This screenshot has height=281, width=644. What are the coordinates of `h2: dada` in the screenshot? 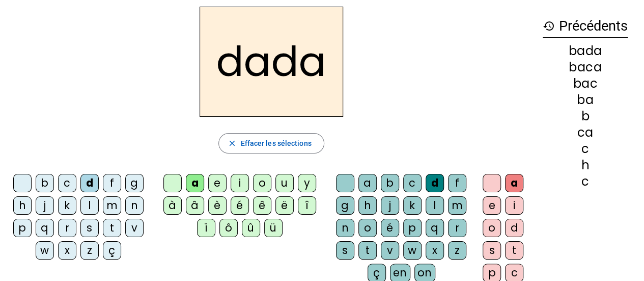 It's located at (271, 62).